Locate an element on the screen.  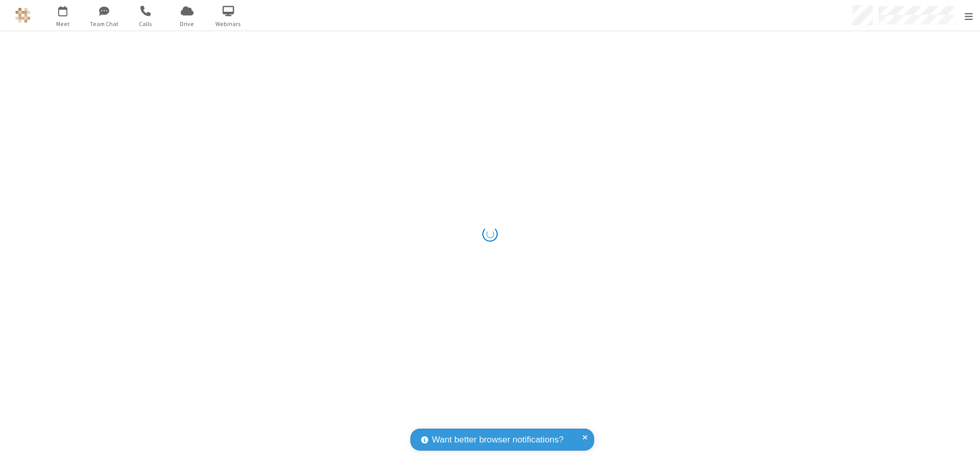
span: Drive is located at coordinates (187, 24).